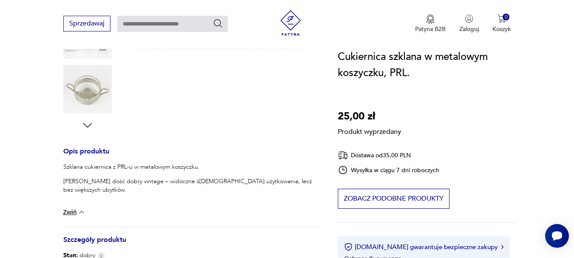 The width and height of the screenshot is (574, 258). I want to click on p: Zaloguj, so click(469, 29).